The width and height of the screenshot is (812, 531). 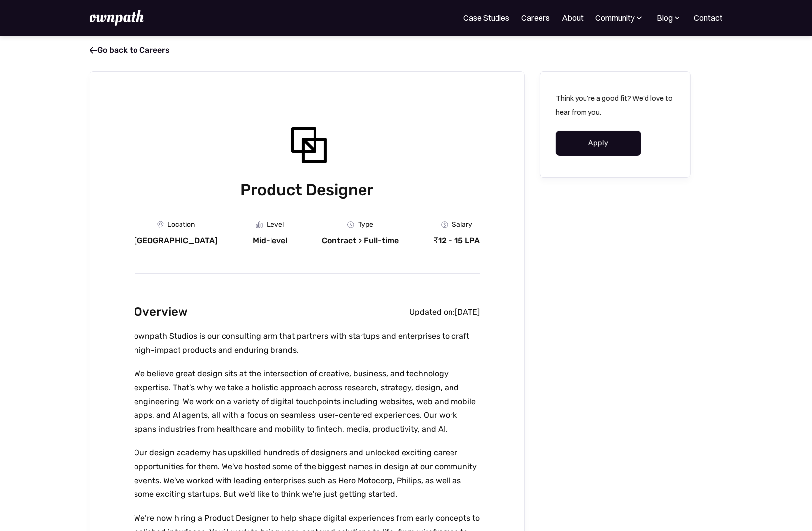 I want to click on div: Contract > Full-time, so click(x=360, y=240).